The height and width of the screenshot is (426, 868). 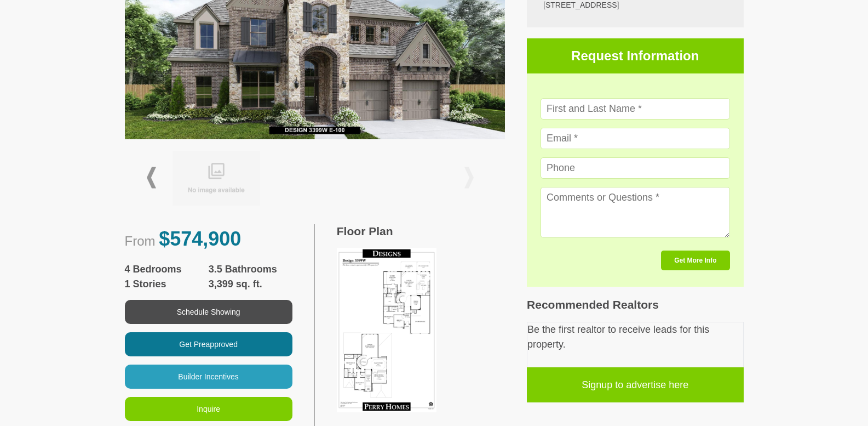 What do you see at coordinates (635, 168) in the screenshot?
I see `input: Phone` at bounding box center [635, 168].